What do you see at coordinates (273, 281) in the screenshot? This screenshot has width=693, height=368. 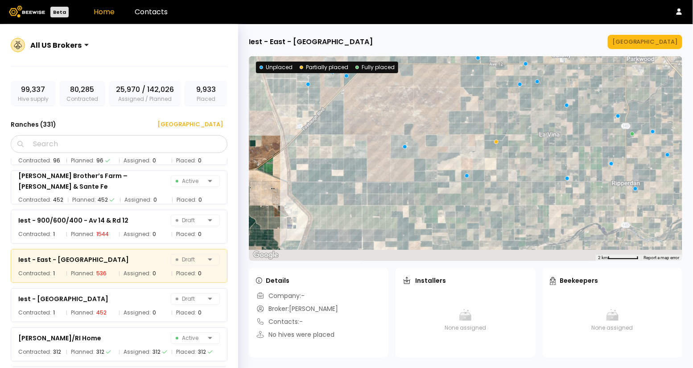 I see `div: Details` at bounding box center [273, 281].